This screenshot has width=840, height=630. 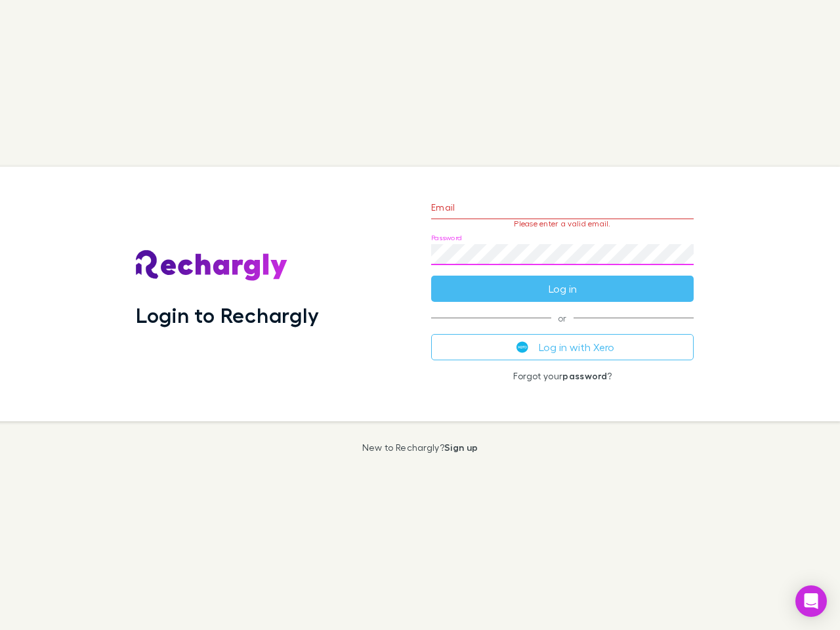 I want to click on button: Log in with Xero, so click(x=562, y=347).